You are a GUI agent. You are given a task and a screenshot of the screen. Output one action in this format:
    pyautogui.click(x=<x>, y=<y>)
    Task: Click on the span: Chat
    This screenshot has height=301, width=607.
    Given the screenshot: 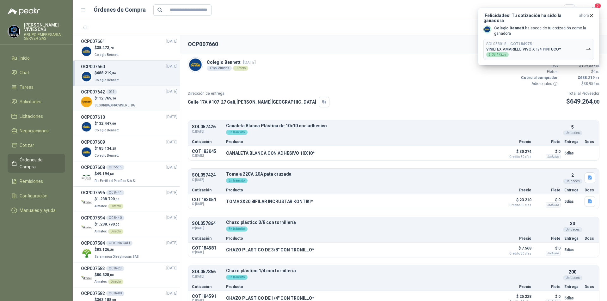 What is the action you would take?
    pyautogui.click(x=24, y=73)
    